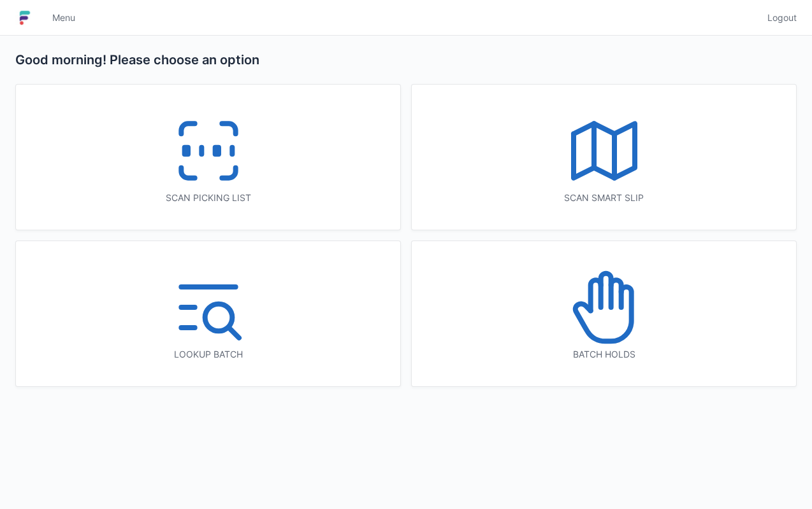 The width and height of the screenshot is (812, 509). What do you see at coordinates (64, 18) in the screenshot?
I see `a: Menu` at bounding box center [64, 18].